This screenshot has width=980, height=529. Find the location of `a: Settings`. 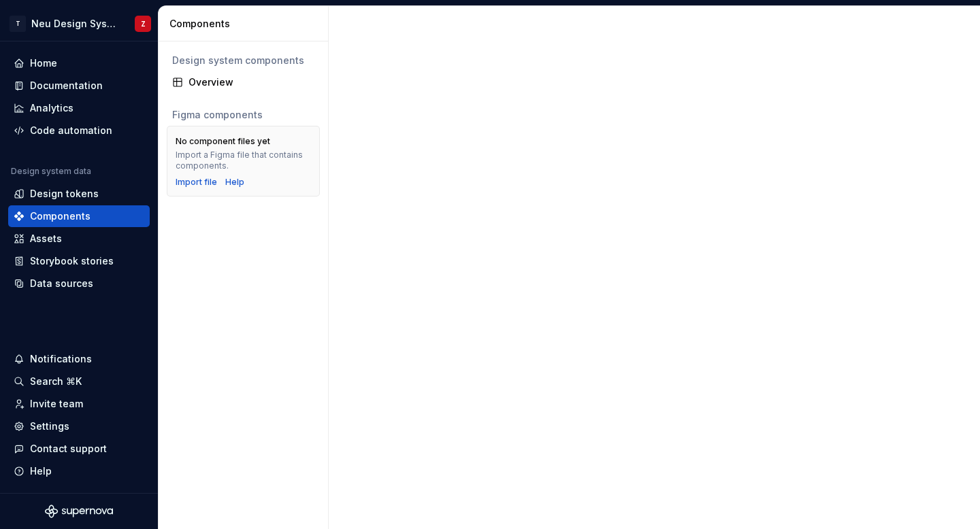

a: Settings is located at coordinates (79, 426).